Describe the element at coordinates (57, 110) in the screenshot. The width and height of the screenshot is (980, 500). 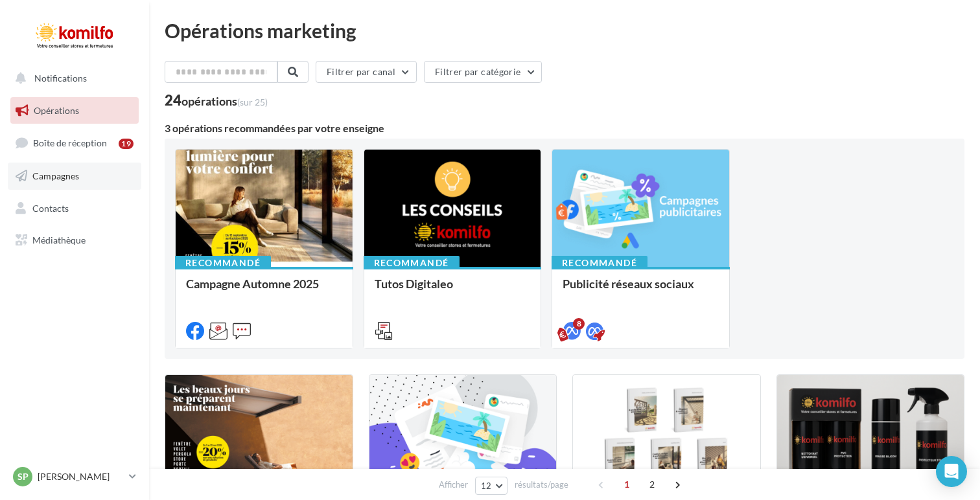
I see `span: Opérations` at that location.